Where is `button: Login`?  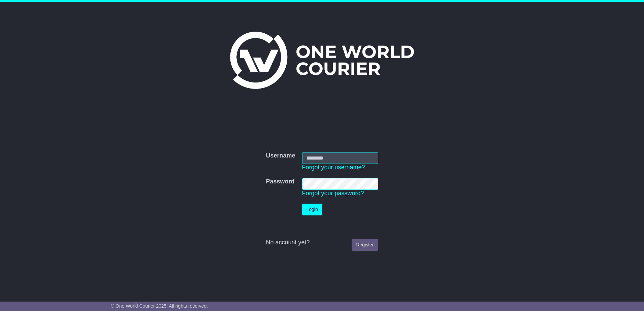
button: Login is located at coordinates (312, 209).